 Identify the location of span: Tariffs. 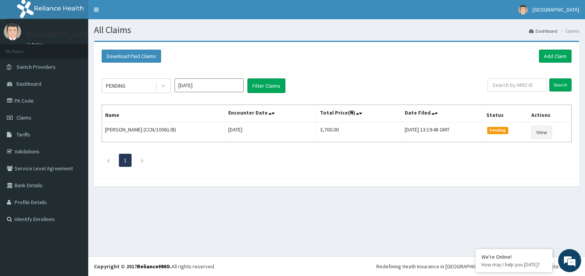
(23, 134).